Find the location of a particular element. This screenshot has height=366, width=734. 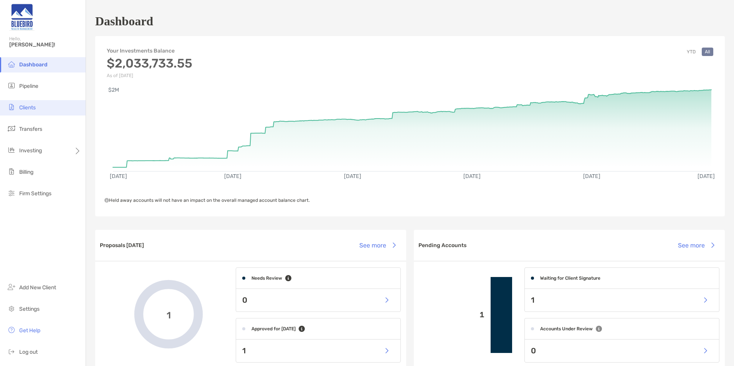

span: 1 is located at coordinates (168, 314).